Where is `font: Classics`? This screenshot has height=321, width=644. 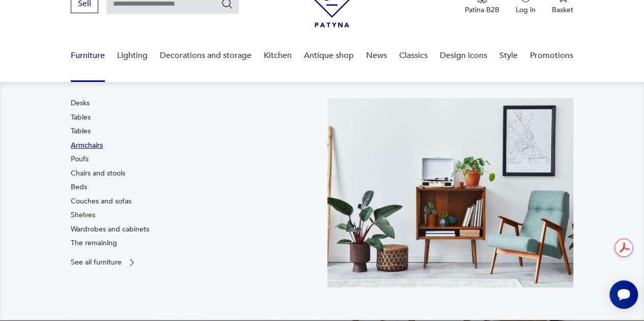 font: Classics is located at coordinates (414, 56).